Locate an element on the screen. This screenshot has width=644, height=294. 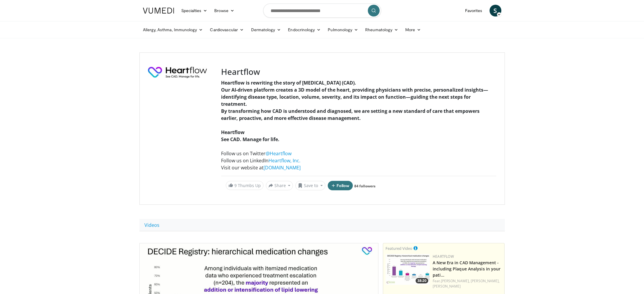
span: 38:20 is located at coordinates (422, 281).